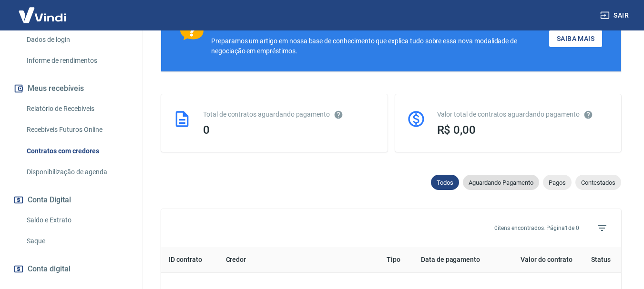 This screenshot has height=289, width=644. What do you see at coordinates (49, 269) in the screenshot?
I see `span: Conta digital` at bounding box center [49, 269].